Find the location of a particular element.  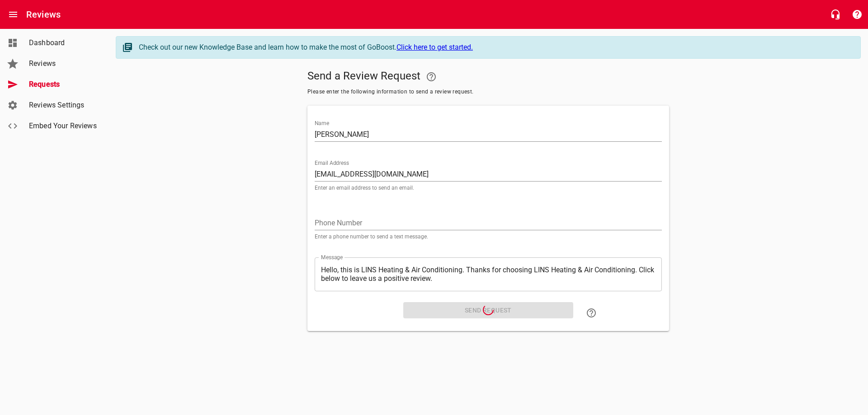

button: Live Chat is located at coordinates (835, 15).